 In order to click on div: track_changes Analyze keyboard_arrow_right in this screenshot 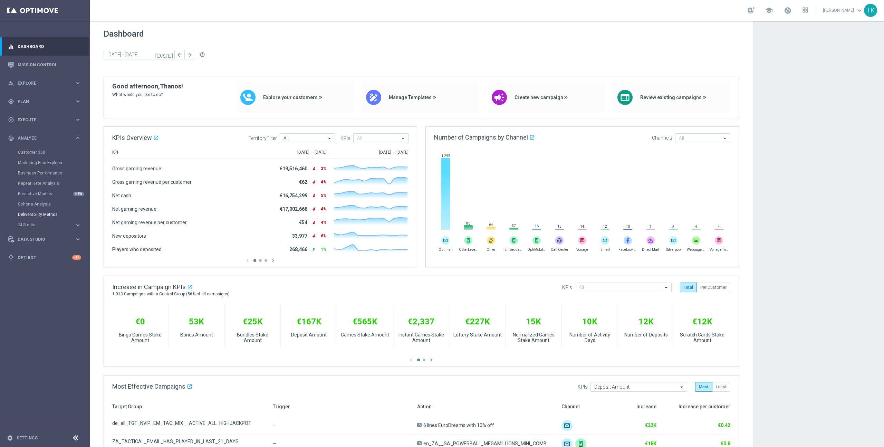, I will do `click(45, 138)`.